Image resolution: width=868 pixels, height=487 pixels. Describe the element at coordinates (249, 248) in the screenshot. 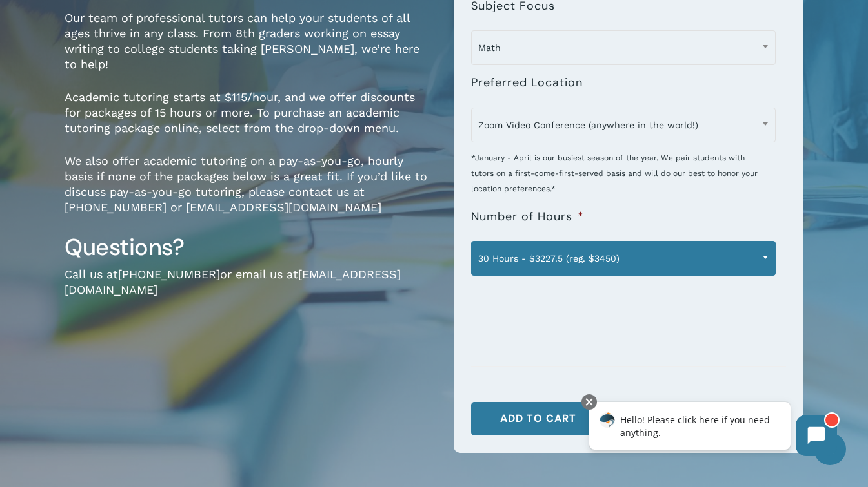

I see `h3: Questions?` at that location.